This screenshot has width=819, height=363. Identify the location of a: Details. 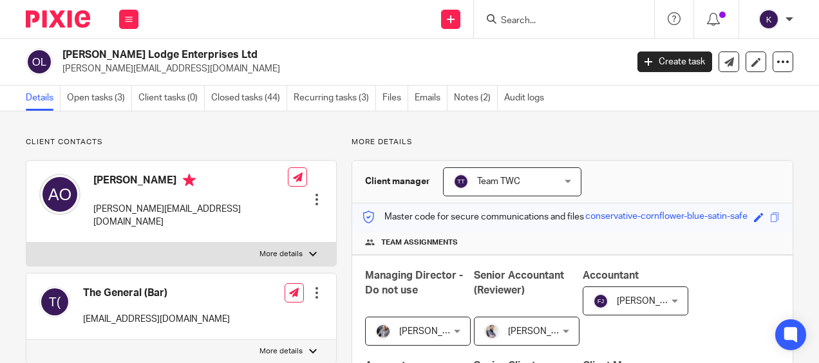
(43, 98).